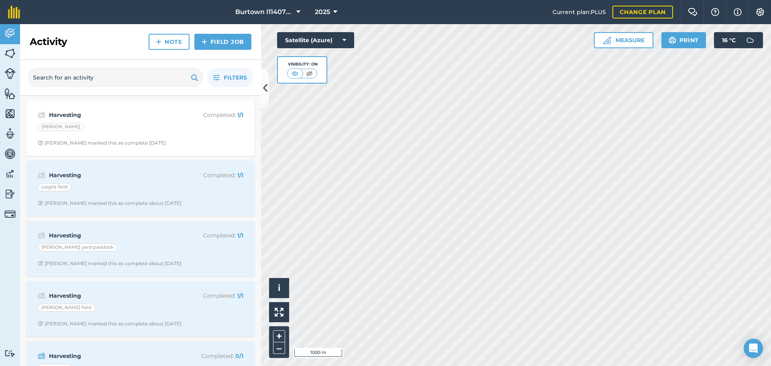 The width and height of the screenshot is (771, 366). I want to click on img: Two speech bubbles overlapping with the left bubble in the forefront, so click(693, 12).